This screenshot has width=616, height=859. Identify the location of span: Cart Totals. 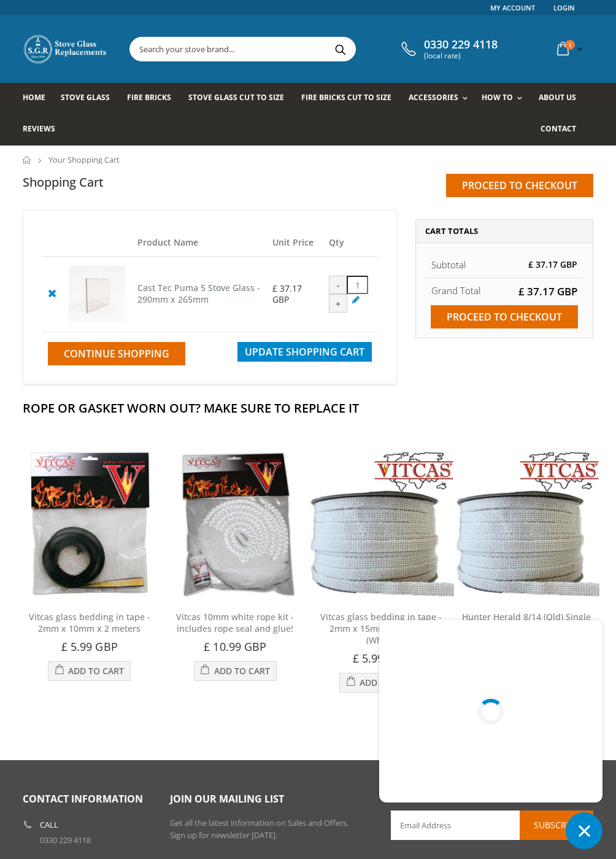
(451, 231).